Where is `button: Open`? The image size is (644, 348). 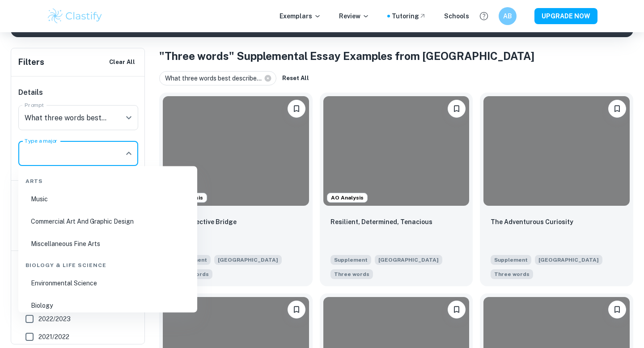 button: Open is located at coordinates (129, 118).